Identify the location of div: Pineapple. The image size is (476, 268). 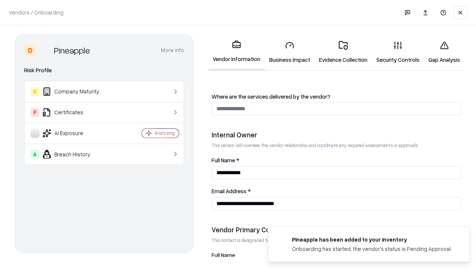
(72, 50).